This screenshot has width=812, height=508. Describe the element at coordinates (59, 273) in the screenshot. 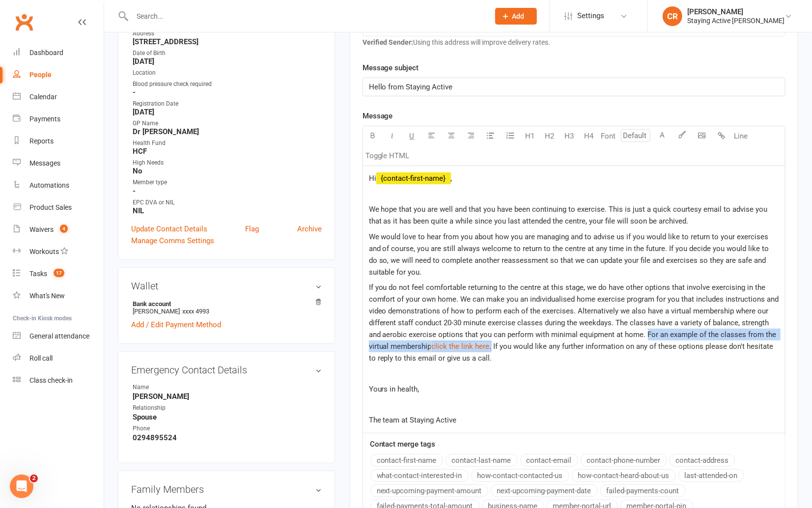

I see `span: 17` at that location.